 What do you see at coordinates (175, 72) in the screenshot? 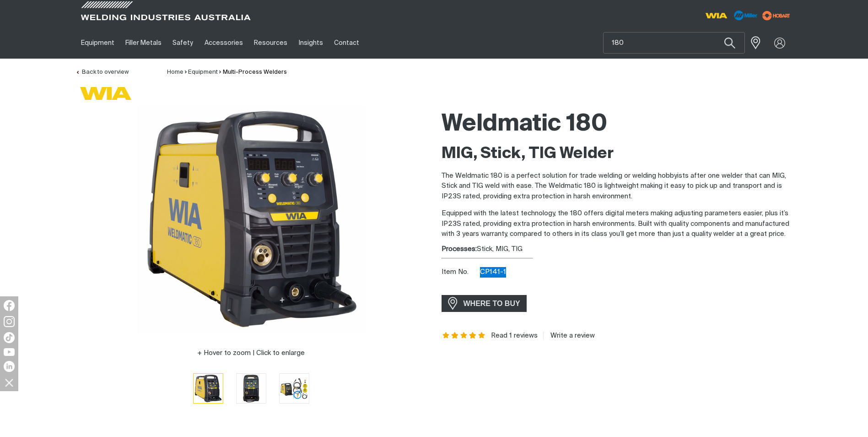
I see `a: Home` at bounding box center [175, 72].